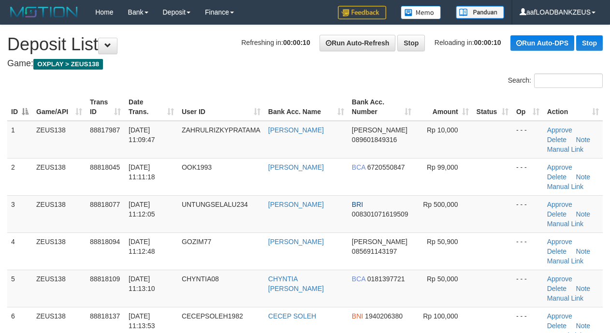  What do you see at coordinates (442, 279) in the screenshot?
I see `span: Rp 50,000` at bounding box center [442, 279].